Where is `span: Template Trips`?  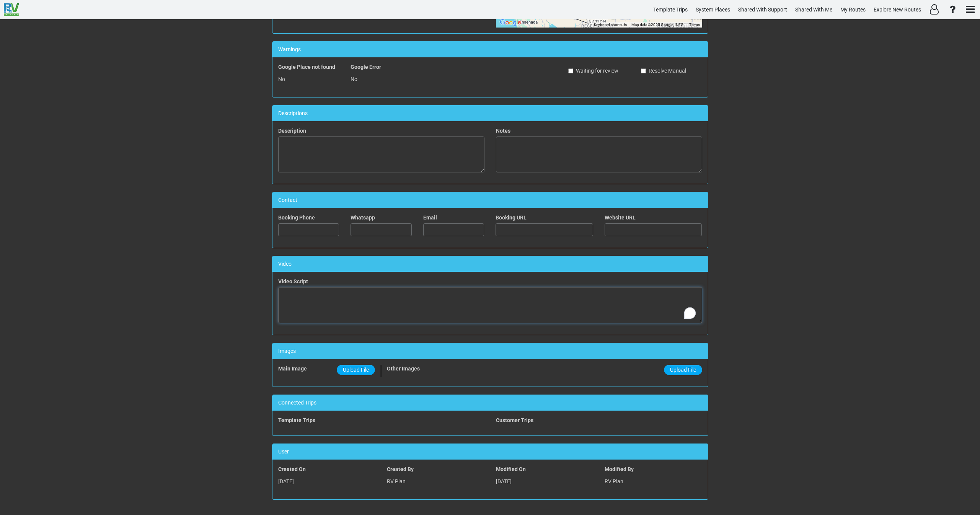
span: Template Trips is located at coordinates (671, 9).